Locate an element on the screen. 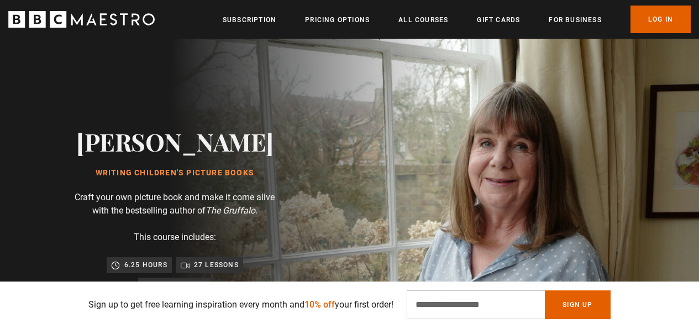  a: Gift Cards is located at coordinates (498, 20).